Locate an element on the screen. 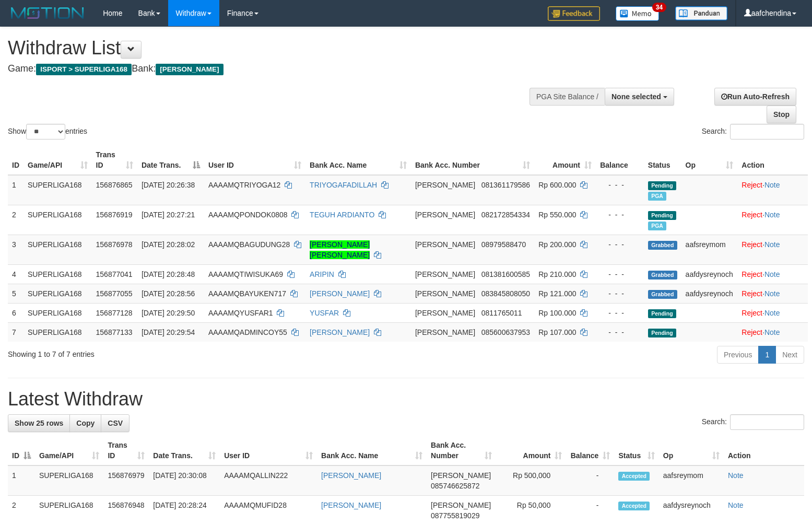 This screenshot has width=812, height=524. a: ARIPIN is located at coordinates (322, 274).